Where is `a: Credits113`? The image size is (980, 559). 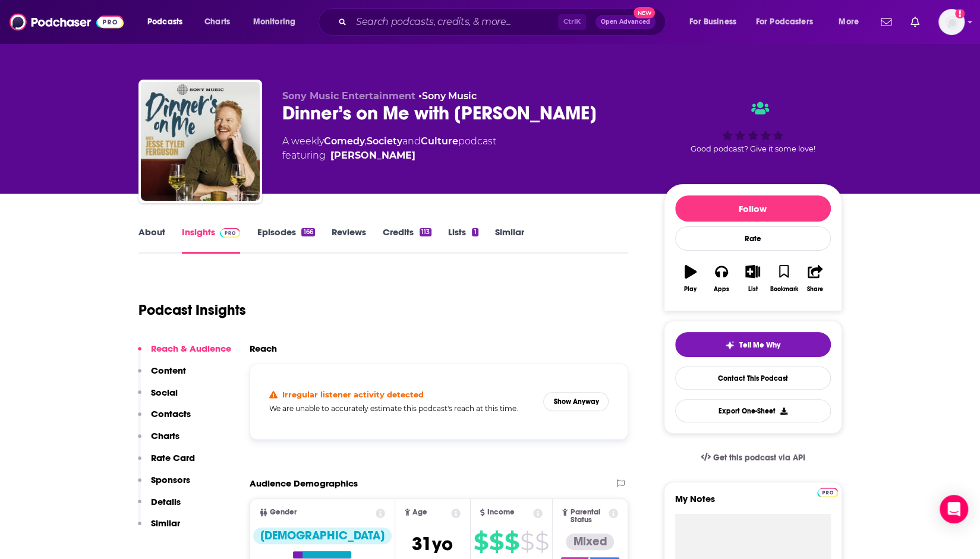
a: Credits113 is located at coordinates (407, 240).